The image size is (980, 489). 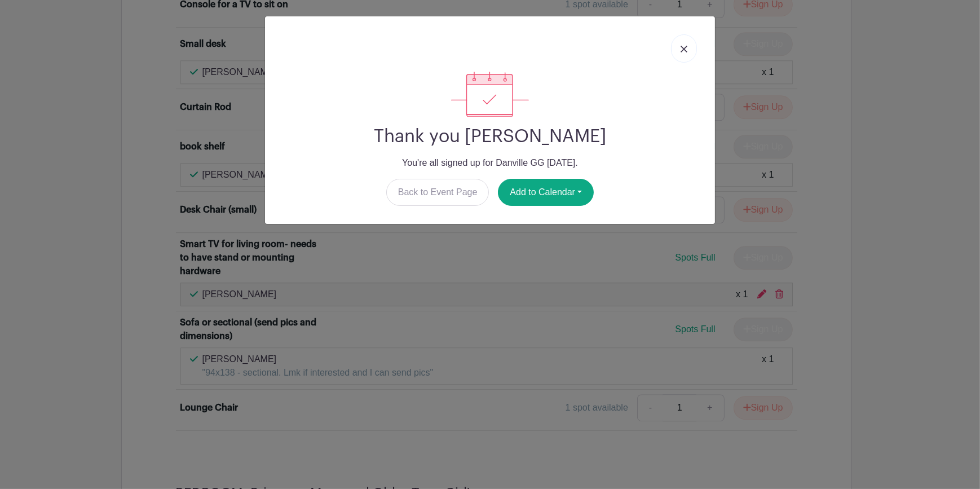 What do you see at coordinates (684, 49) in the screenshot?
I see `img: close_button-5f87c8562297e5c2d7936805f587ecaba9071eb48480494691a3f1689db116b3.svg` at bounding box center [684, 49].